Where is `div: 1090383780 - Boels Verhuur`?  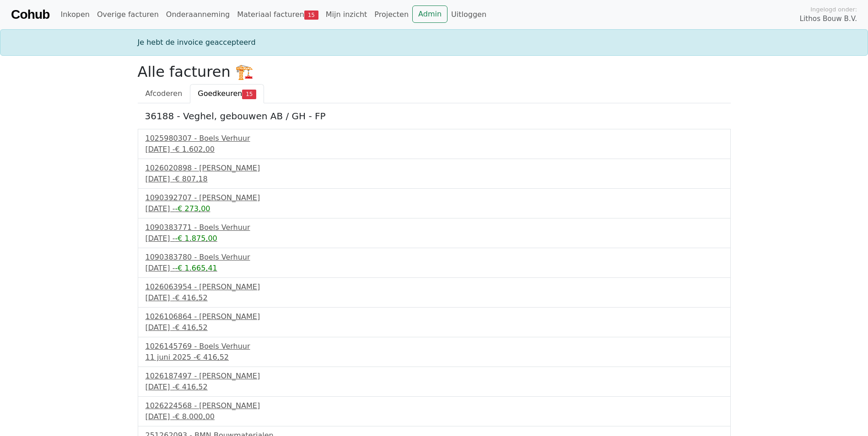 div: 1090383780 - Boels Verhuur is located at coordinates (434, 257).